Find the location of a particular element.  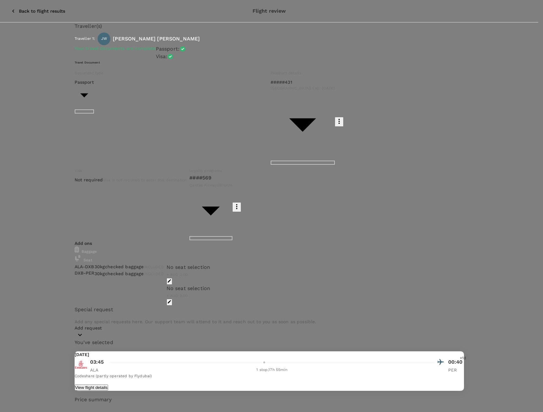

p: You've selected is located at coordinates (269, 343).